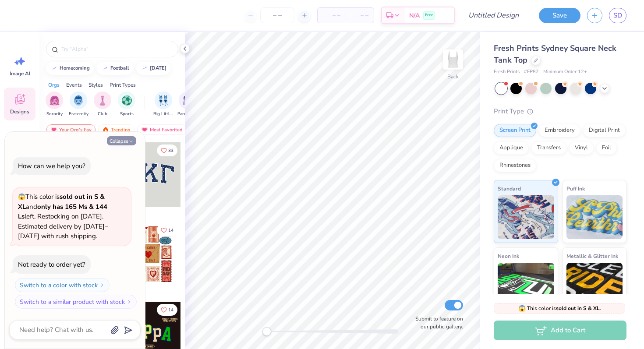 This screenshot has width=644, height=349. Describe the element at coordinates (102, 104) in the screenshot. I see `div: filter for Club` at that location.